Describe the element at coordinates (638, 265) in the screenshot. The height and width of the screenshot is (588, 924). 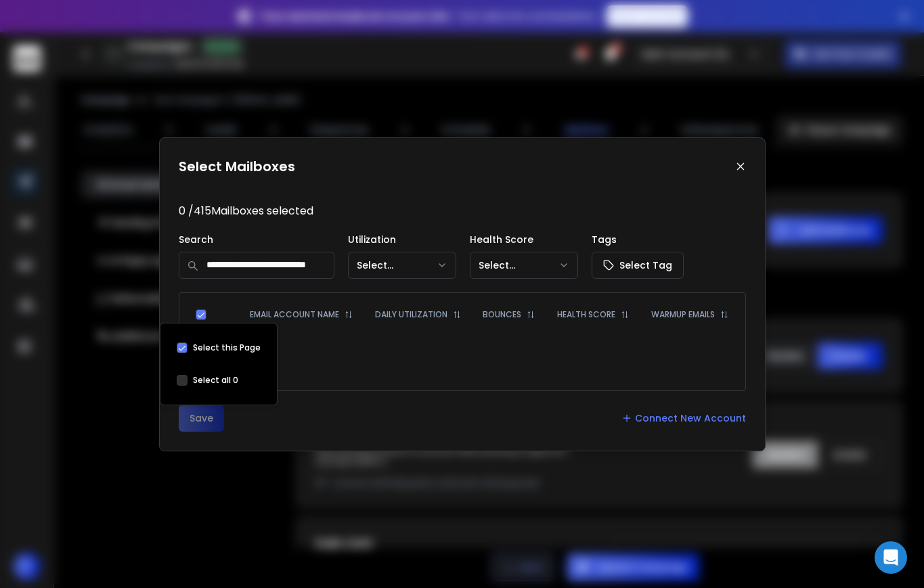
I see `button: Select Tag` at that location.